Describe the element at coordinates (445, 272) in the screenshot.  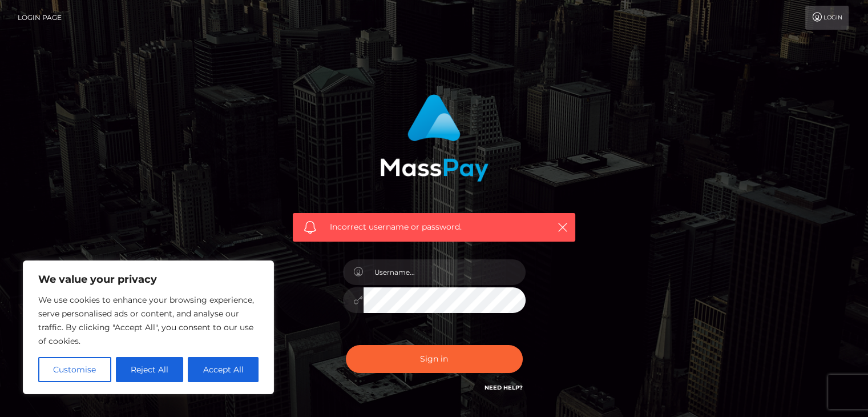
I see `input: Username...` at that location.